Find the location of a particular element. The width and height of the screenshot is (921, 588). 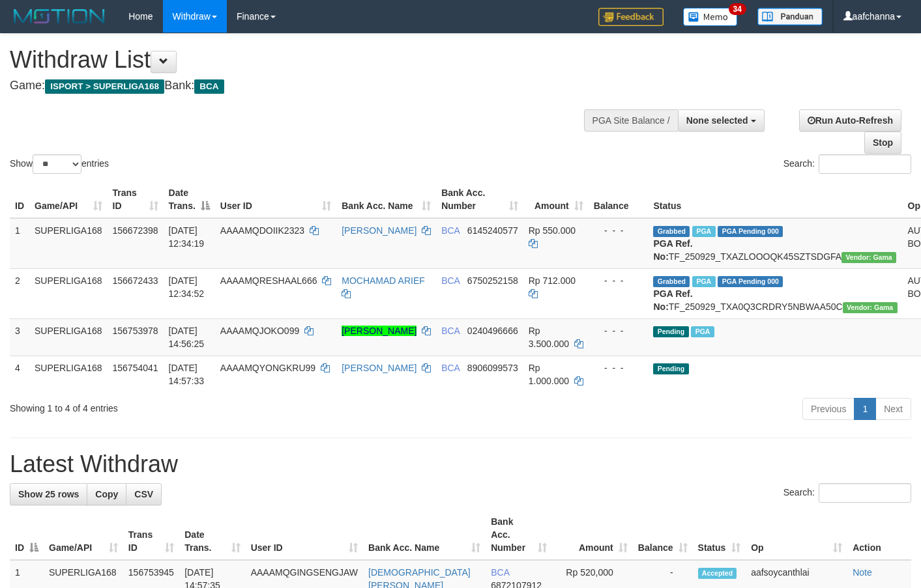

span: Rp 712.000 is located at coordinates (552, 281).